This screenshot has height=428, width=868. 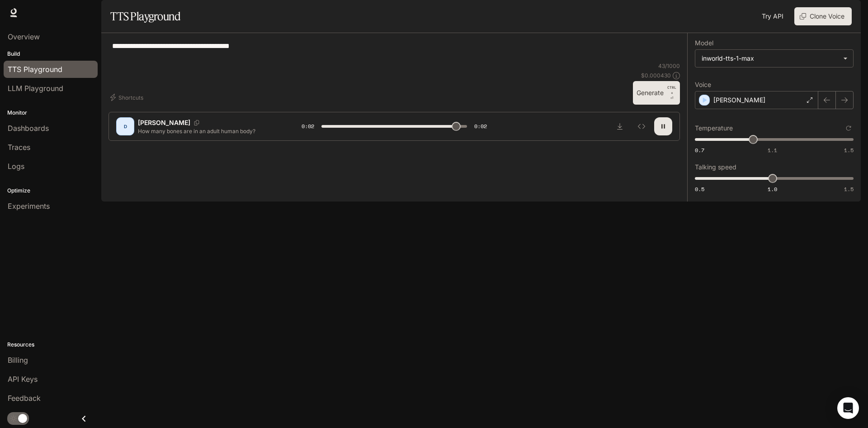 I want to click on button: Download audio, so click(x=620, y=126).